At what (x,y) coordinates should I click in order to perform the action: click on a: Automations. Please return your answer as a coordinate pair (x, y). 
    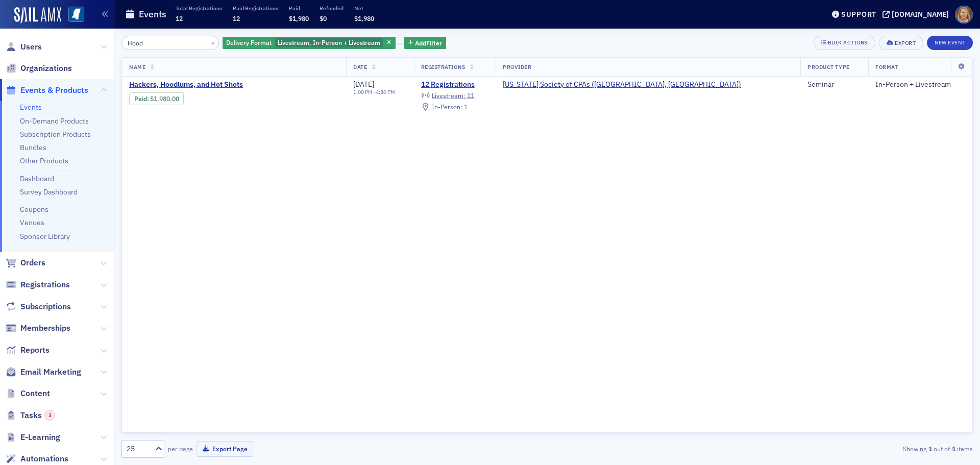
    Looking at the image, I should click on (37, 459).